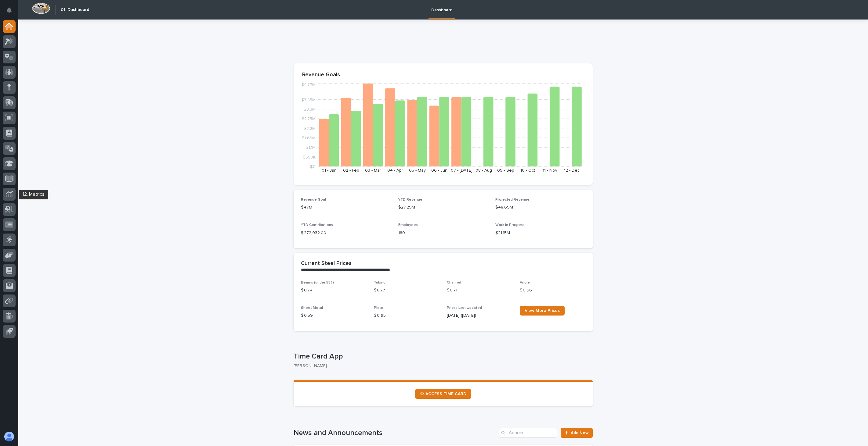  What do you see at coordinates (528, 433) in the screenshot?
I see `input: Search` at bounding box center [528, 433].